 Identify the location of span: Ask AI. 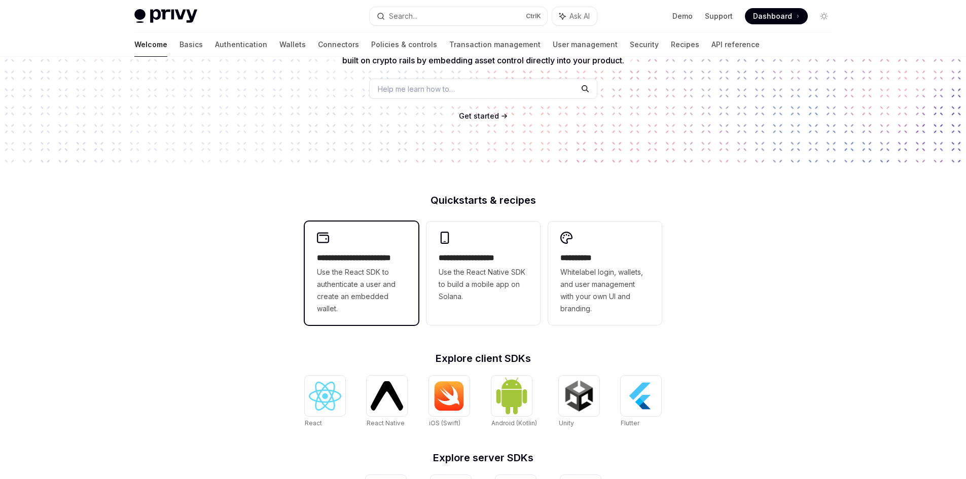
(580, 16).